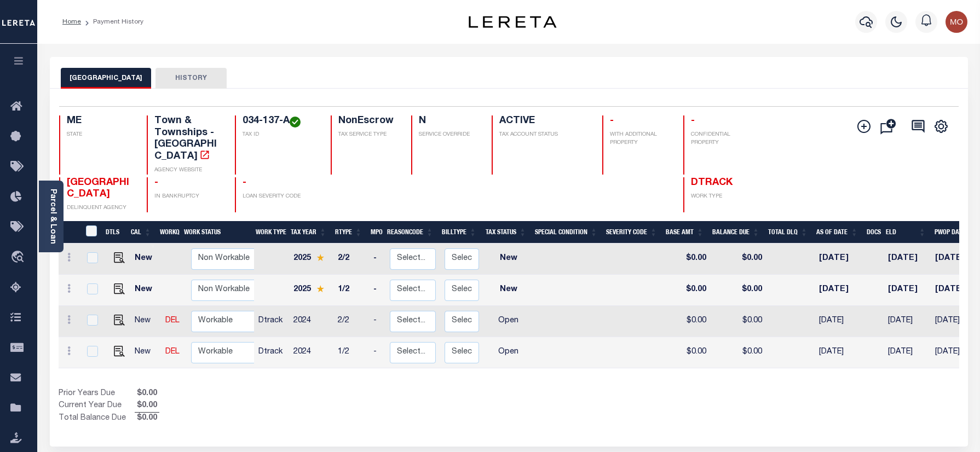 Image resolution: width=980 pixels, height=452 pixels. Describe the element at coordinates (141, 232) in the screenshot. I see `th: CAL: activate to sort column ascending` at that location.